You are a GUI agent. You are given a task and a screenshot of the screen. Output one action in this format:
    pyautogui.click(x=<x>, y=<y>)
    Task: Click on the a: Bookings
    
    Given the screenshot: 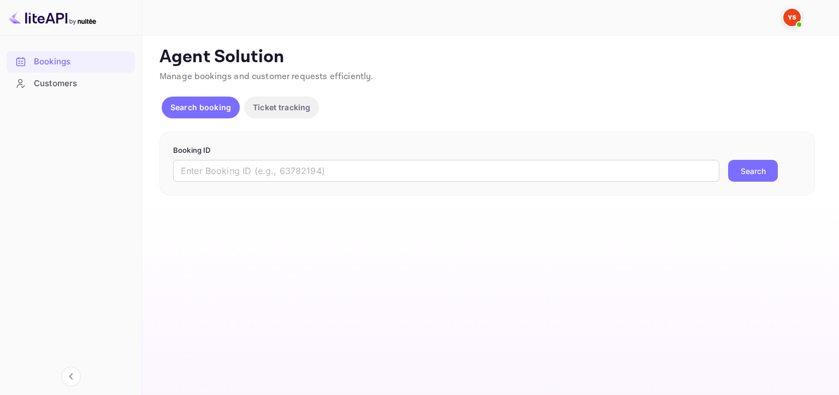 What is the action you would take?
    pyautogui.click(x=70, y=61)
    